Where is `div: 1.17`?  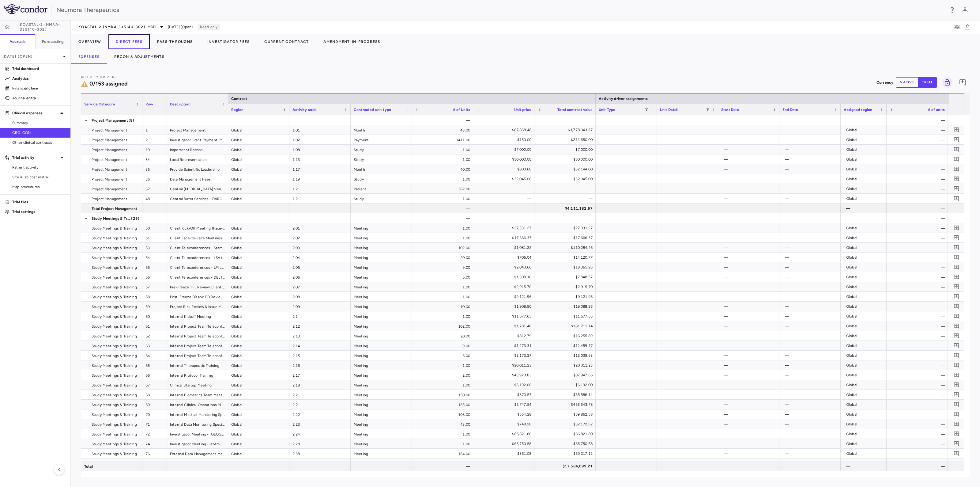 div: 1.17 is located at coordinates (320, 169).